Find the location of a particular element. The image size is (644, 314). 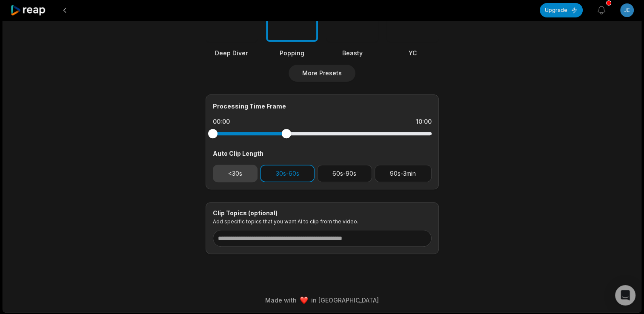

button: Upgrade is located at coordinates (561, 10).